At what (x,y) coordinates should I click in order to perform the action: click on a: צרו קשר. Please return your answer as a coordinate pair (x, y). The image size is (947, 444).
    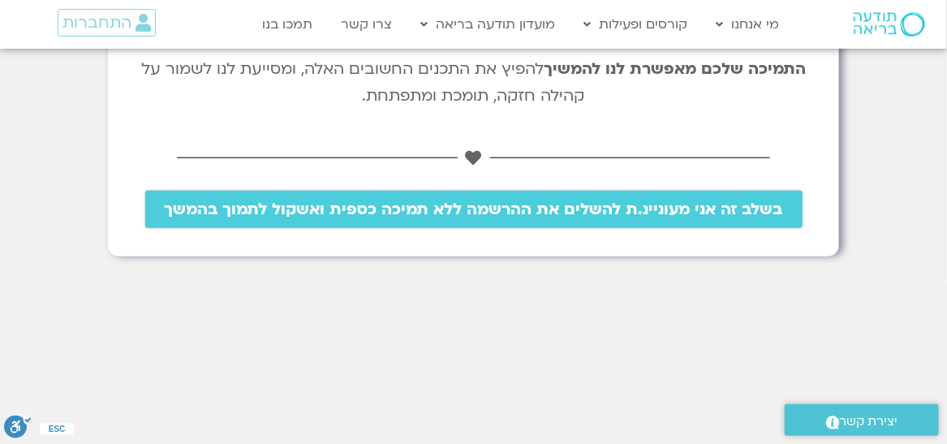
    Looking at the image, I should click on (367, 24).